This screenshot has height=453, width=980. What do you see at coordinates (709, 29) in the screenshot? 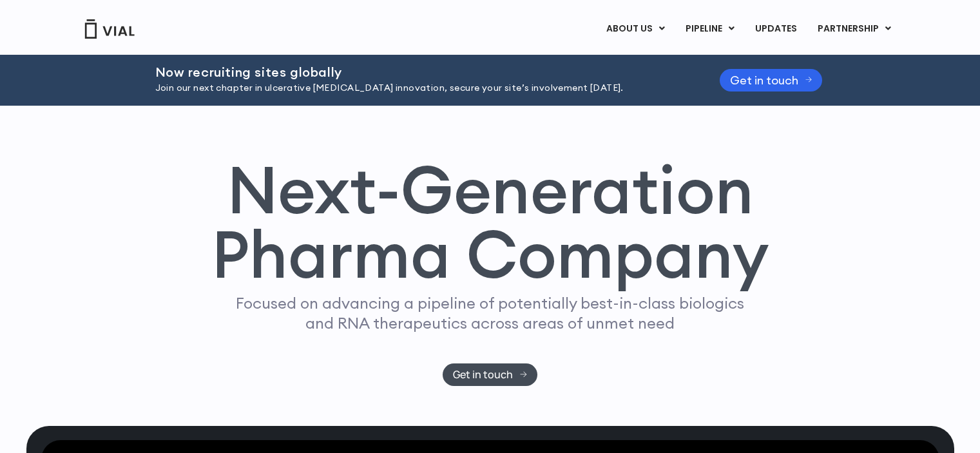
I see `a: PIPELINEMenu Toggle` at bounding box center [709, 29].